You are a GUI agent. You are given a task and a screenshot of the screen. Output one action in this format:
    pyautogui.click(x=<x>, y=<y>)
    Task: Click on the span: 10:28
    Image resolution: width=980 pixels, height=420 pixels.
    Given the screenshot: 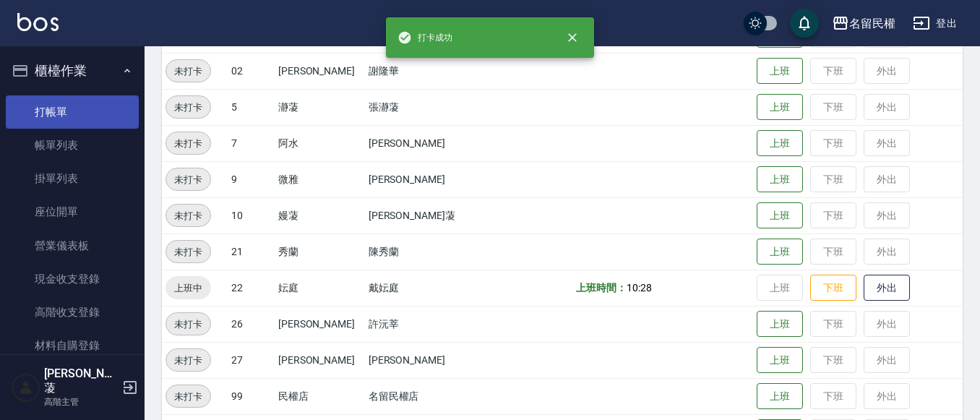 What is the action you would take?
    pyautogui.click(x=639, y=288)
    